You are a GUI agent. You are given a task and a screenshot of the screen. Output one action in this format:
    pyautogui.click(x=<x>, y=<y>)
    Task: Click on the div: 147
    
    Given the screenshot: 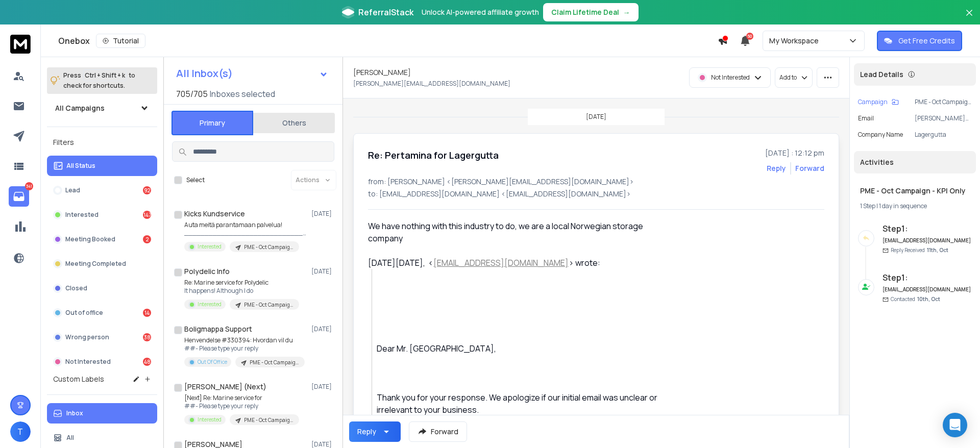 What is the action you would take?
    pyautogui.click(x=147, y=215)
    